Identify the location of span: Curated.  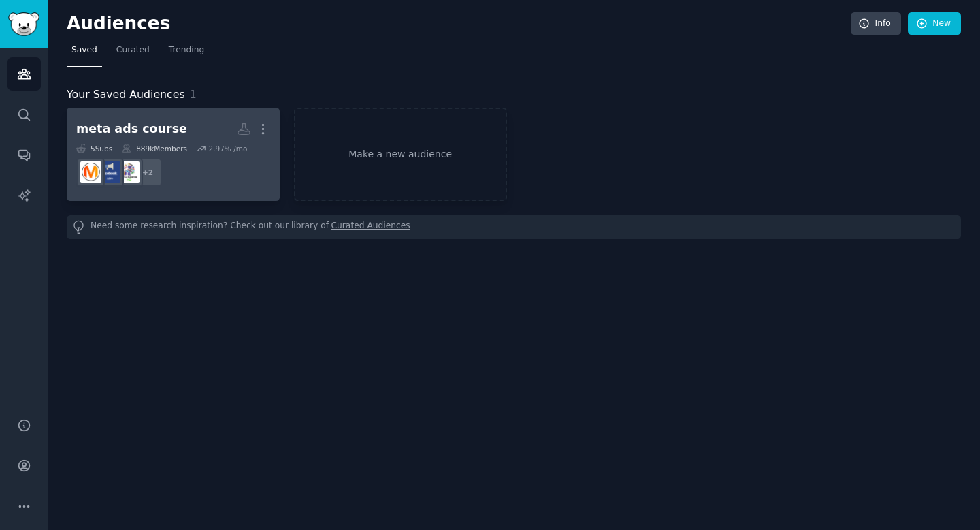
(132, 50).